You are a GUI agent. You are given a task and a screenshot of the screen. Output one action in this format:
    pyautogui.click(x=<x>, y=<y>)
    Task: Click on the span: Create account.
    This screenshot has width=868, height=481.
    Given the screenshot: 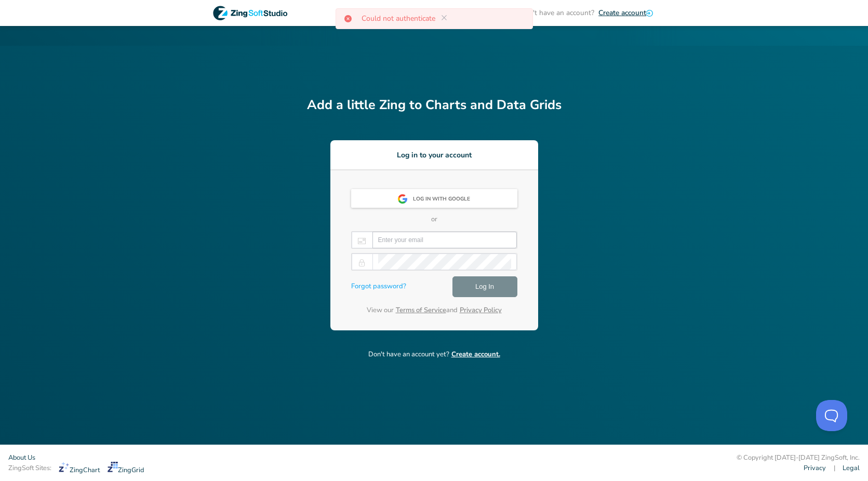 What is the action you would take?
    pyautogui.click(x=476, y=354)
    